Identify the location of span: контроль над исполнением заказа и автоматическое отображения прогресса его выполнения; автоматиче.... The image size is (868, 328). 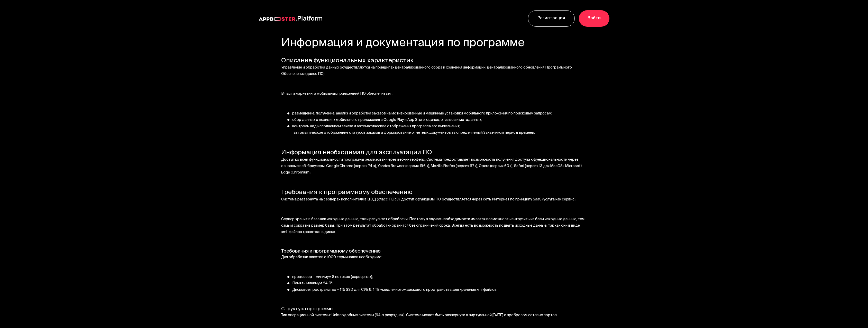
(413, 130).